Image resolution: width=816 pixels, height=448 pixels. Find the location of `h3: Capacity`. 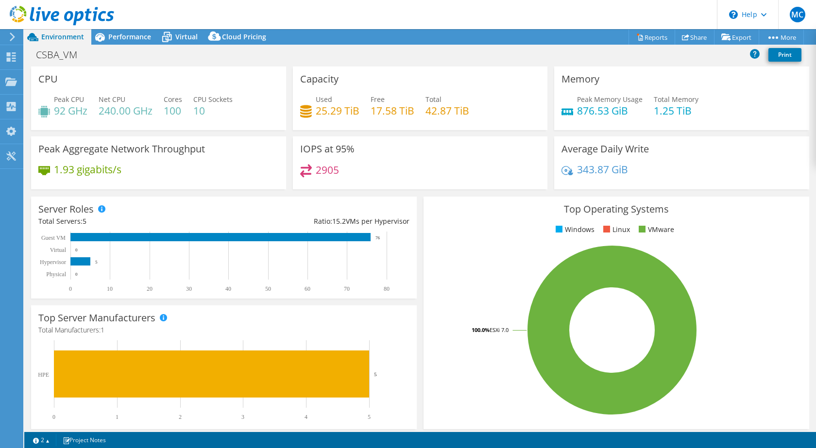

h3: Capacity is located at coordinates (319, 79).